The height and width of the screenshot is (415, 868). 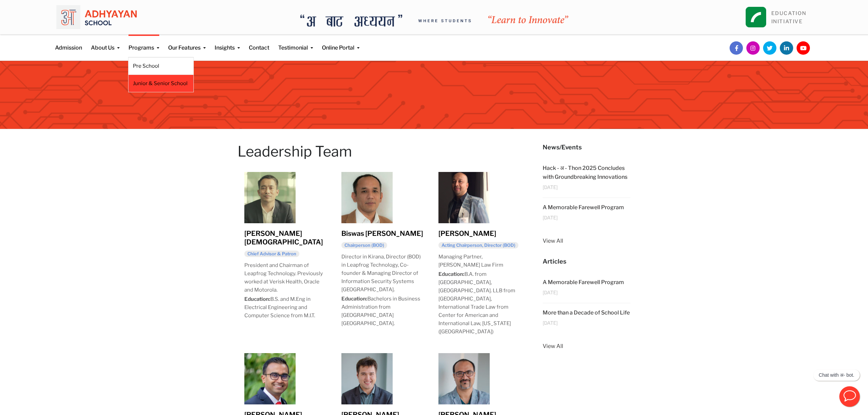 What do you see at coordinates (464, 197) in the screenshot?
I see `a: Miraj Shrestha` at bounding box center [464, 197].